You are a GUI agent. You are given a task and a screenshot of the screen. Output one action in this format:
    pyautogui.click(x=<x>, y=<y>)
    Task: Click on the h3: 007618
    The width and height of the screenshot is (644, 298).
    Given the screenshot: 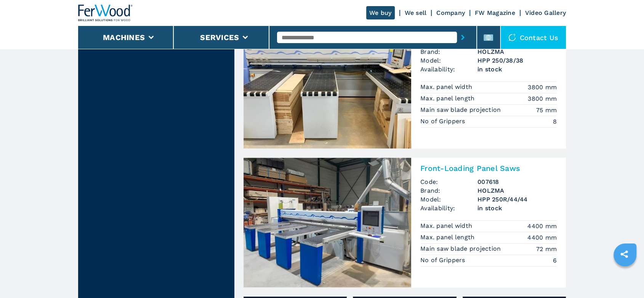 What is the action you would take?
    pyautogui.click(x=517, y=182)
    